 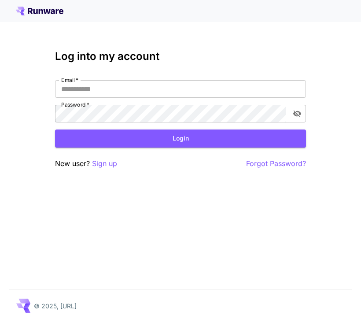 What do you see at coordinates (297, 114) in the screenshot?
I see `button: toggle password visibility` at bounding box center [297, 114].